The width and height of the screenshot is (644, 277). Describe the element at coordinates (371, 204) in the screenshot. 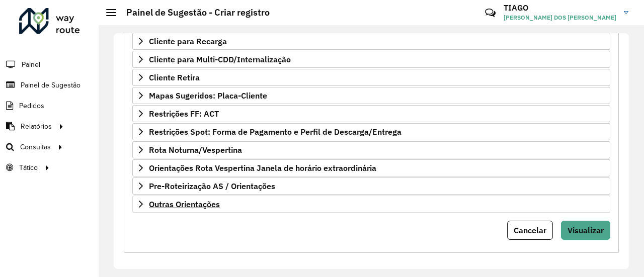

I see `a: Outras Orientações` at that location.